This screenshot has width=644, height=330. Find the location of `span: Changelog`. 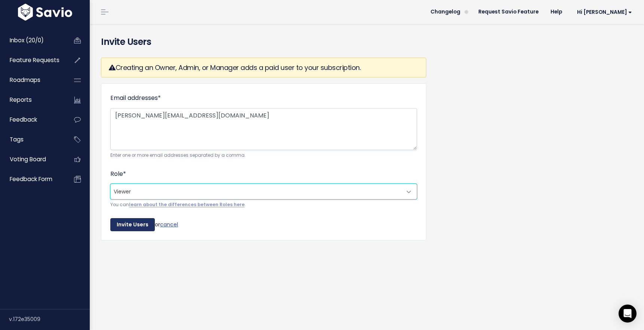

span: Changelog is located at coordinates (445, 12).